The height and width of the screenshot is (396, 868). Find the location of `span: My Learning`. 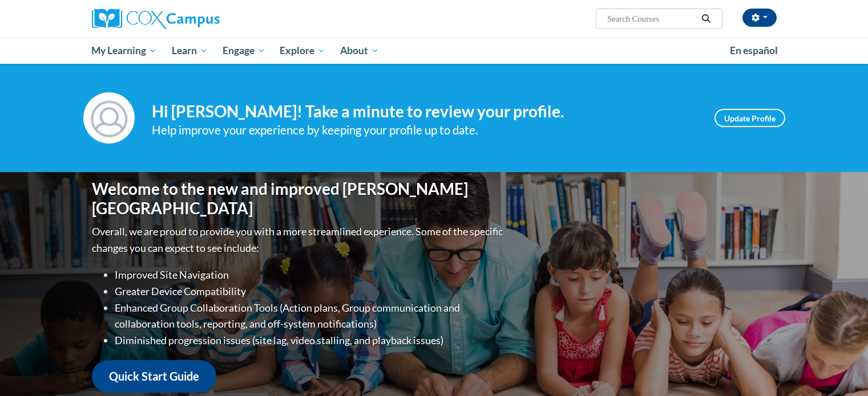

span: My Learning is located at coordinates (124, 51).